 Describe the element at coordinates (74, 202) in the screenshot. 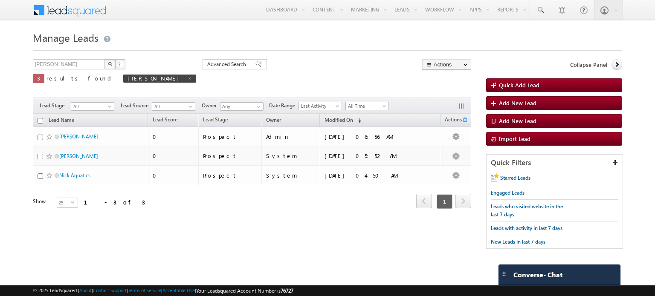

I see `span: select` at that location.